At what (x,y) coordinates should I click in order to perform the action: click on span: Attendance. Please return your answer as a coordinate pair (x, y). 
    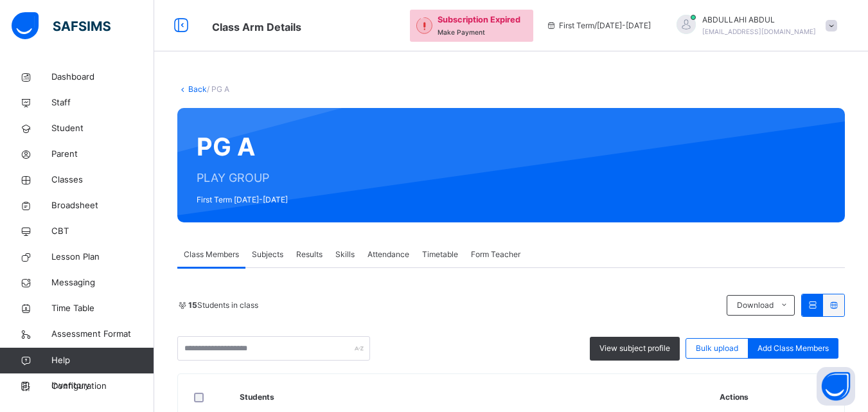
    Looking at the image, I should click on (388, 254).